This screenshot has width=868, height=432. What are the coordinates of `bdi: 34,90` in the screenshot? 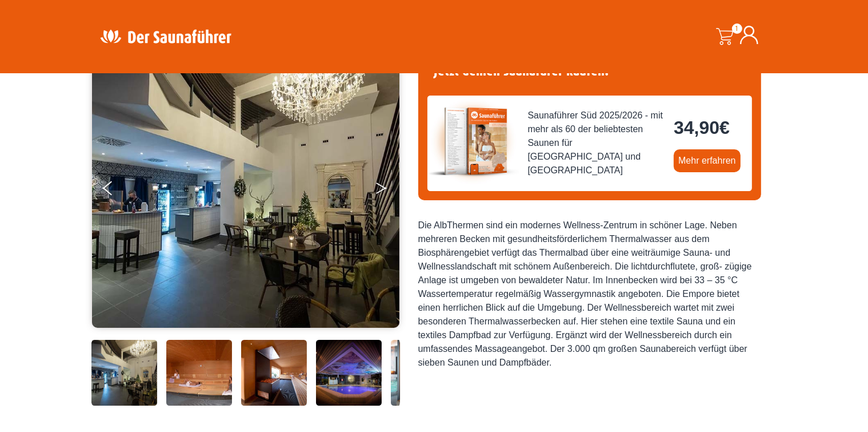 It's located at (702, 128).